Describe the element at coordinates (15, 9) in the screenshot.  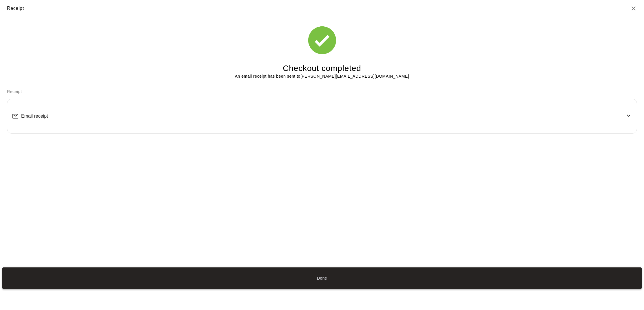
I see `div: Receipt` at that location.